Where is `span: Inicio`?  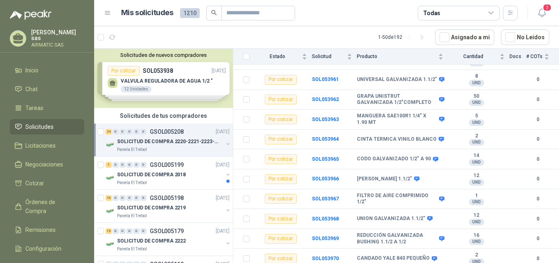
span: Inicio is located at coordinates (32, 70).